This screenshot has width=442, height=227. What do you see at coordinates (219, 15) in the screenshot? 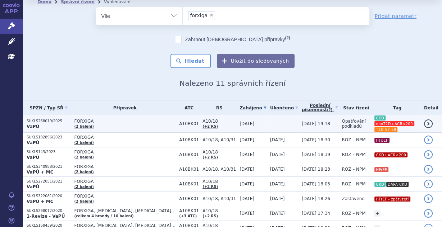
I see `input: forxiga` at bounding box center [219, 15].